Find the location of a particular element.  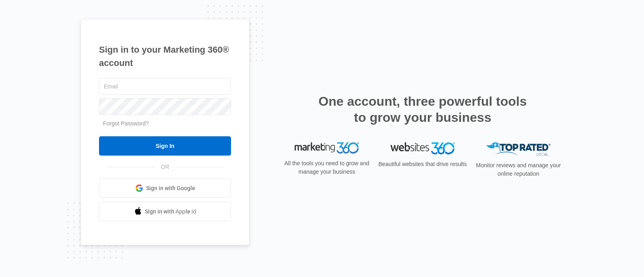

input: Email is located at coordinates (165, 86).